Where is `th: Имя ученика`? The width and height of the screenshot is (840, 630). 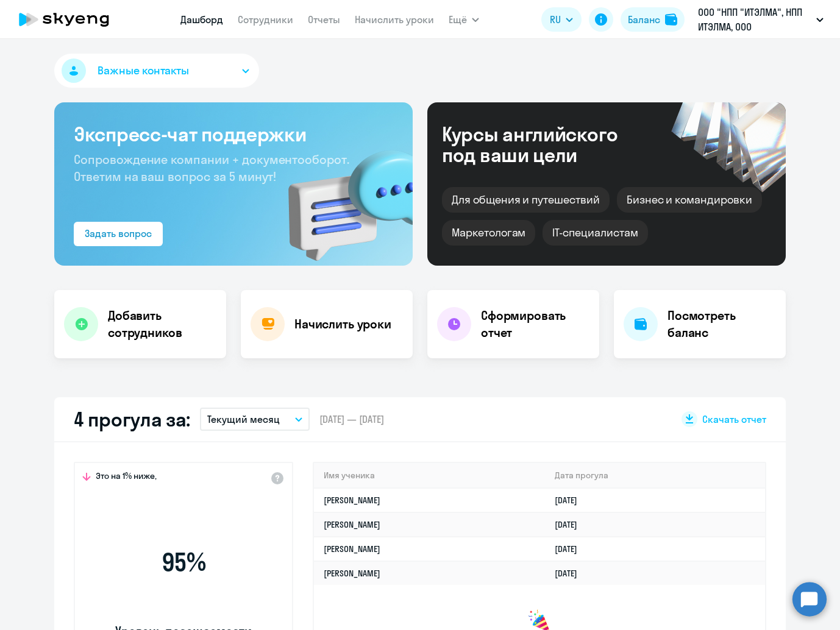
th: Имя ученика is located at coordinates (429, 475).